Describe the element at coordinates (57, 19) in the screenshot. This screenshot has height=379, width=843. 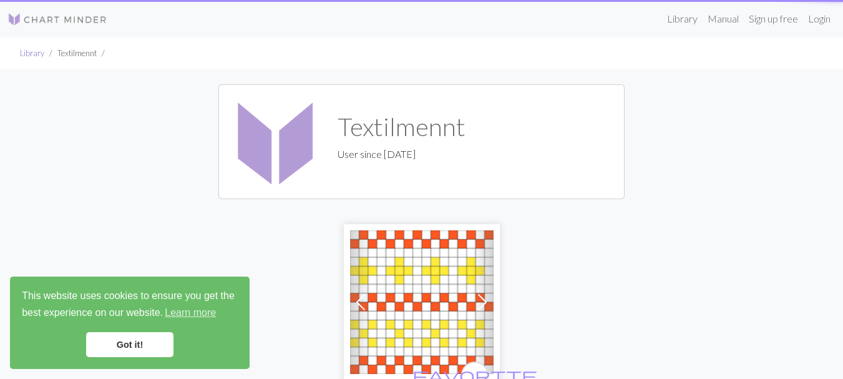
I see `img: Logo` at that location.